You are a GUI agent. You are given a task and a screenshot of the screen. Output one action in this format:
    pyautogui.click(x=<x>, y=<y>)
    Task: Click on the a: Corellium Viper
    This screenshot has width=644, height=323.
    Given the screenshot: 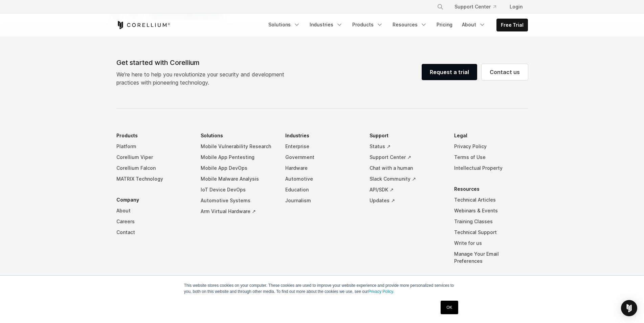 What is the action you would take?
    pyautogui.click(x=153, y=157)
    